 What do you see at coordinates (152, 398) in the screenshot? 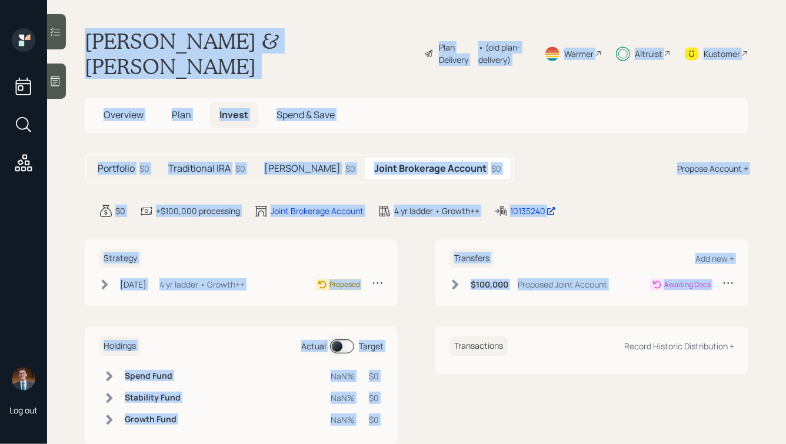
I see `h6: Stability Fund` at bounding box center [152, 398].